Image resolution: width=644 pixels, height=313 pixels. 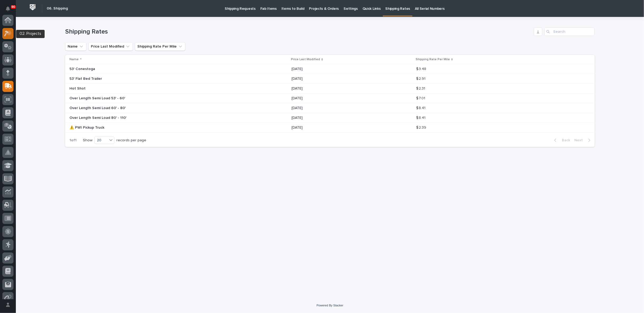 I want to click on p: $ 3.48, so click(x=422, y=68).